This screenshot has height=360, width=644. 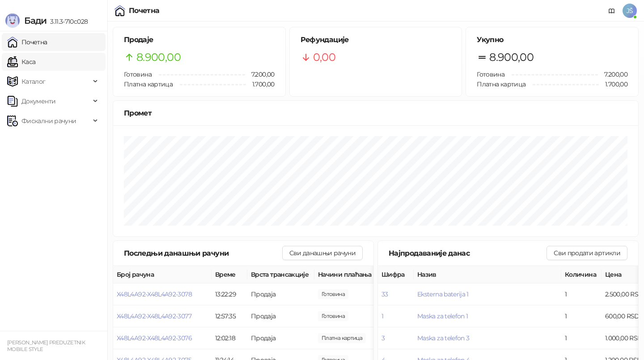 What do you see at coordinates (552, 40) in the screenshot?
I see `h5: Укупно` at bounding box center [552, 40].